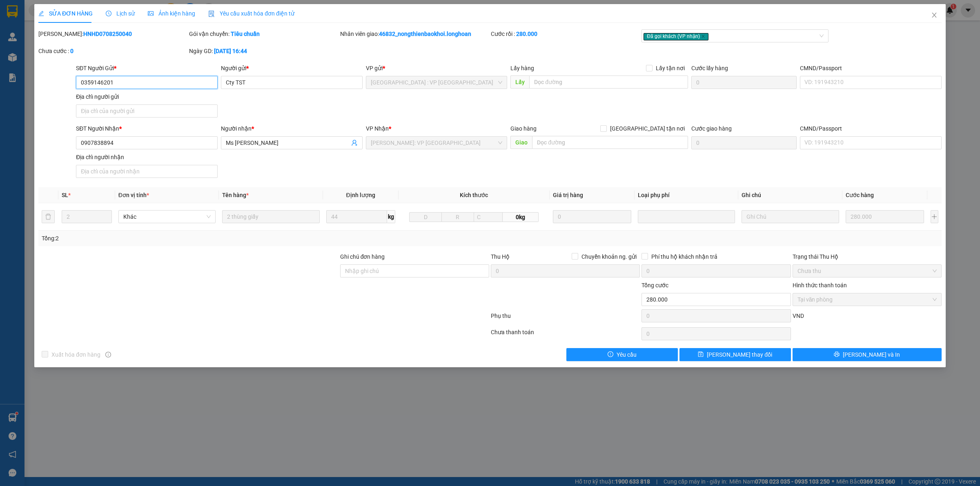  I want to click on b: 46832_nongthienbaokhoi.longhoan, so click(425, 34).